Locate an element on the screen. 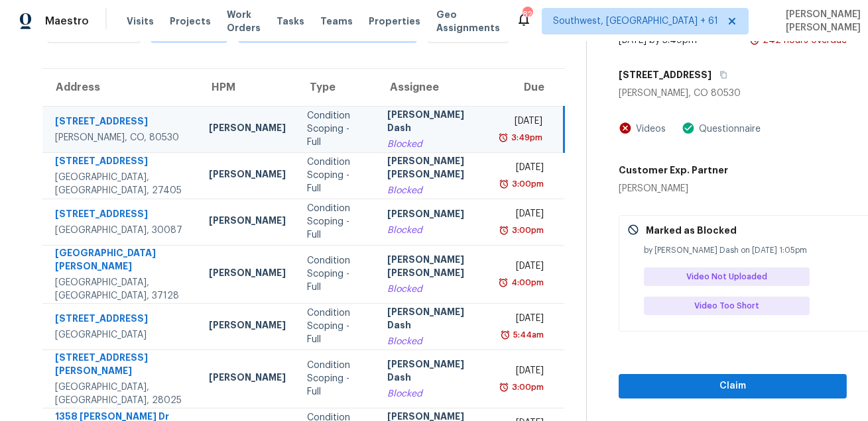 This screenshot has height=421, width=868. th: Address is located at coordinates (120, 88).